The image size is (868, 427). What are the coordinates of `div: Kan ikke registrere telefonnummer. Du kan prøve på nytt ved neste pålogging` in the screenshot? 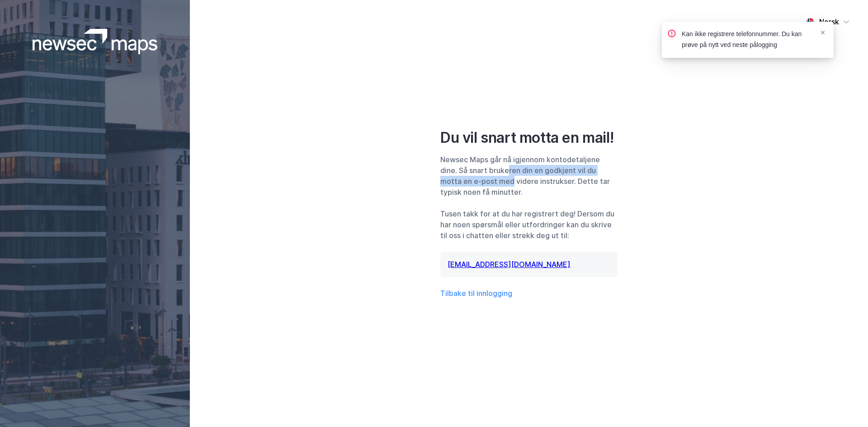 It's located at (747, 40).